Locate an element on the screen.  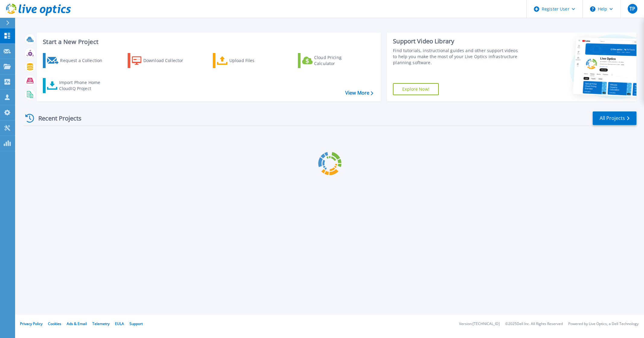
a: Support is located at coordinates (136, 324).